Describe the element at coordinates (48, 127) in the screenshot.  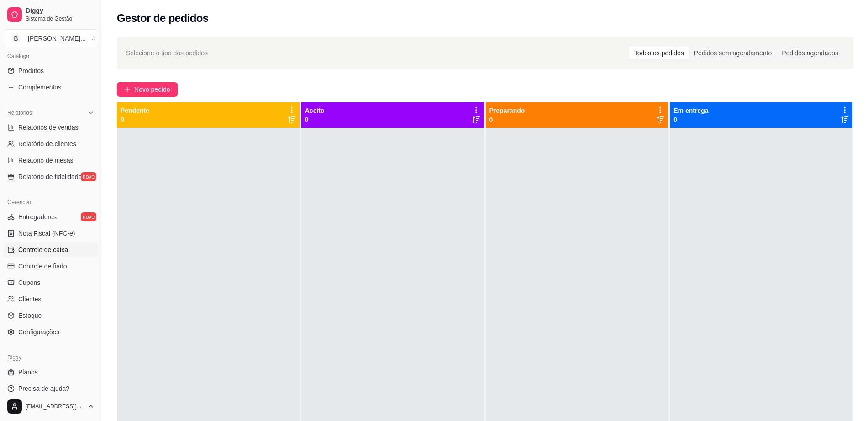
I see `span: Relatórios de vendas` at that location.